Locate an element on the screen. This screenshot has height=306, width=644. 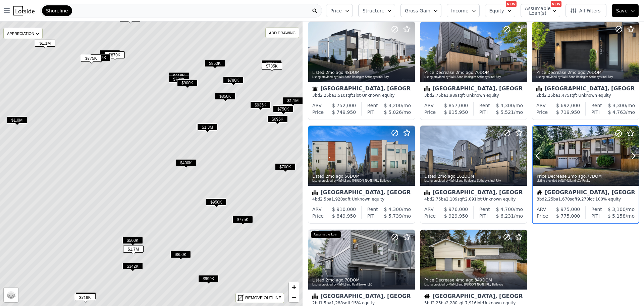
span: $700K is located at coordinates (285, 167).